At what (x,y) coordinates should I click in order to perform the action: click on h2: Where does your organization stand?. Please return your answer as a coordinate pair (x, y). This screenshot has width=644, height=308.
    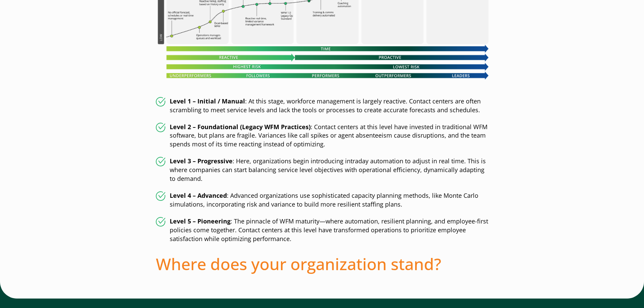
    Looking at the image, I should click on (322, 264).